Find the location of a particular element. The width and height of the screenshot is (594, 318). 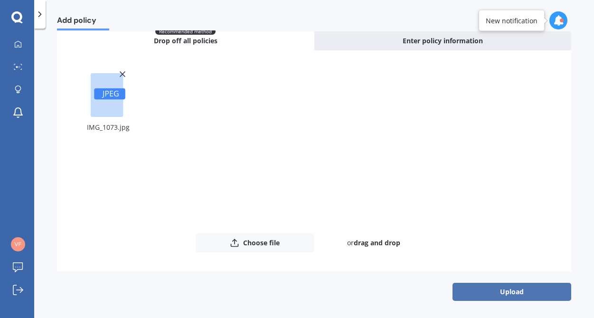

div: or is located at coordinates (374, 243).